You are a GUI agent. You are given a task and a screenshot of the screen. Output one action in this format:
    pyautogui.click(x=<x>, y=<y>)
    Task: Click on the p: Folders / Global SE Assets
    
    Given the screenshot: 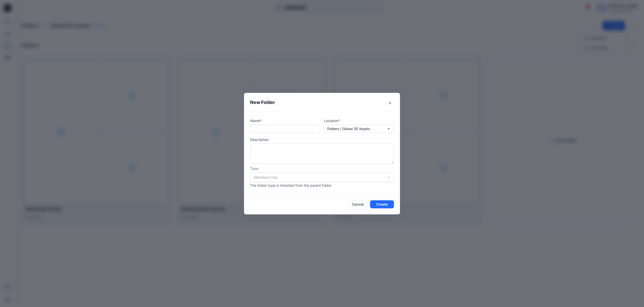 What is the action you would take?
    pyautogui.click(x=348, y=129)
    